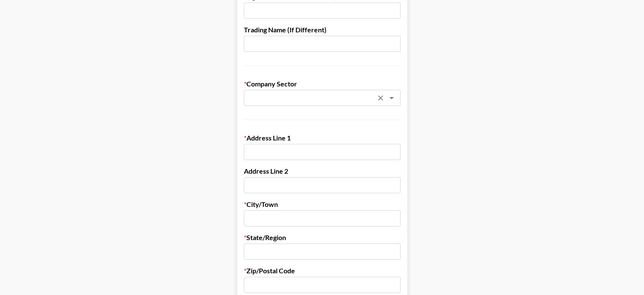 The width and height of the screenshot is (644, 295). Describe the element at coordinates (381, 98) in the screenshot. I see `button: Clear` at that location.